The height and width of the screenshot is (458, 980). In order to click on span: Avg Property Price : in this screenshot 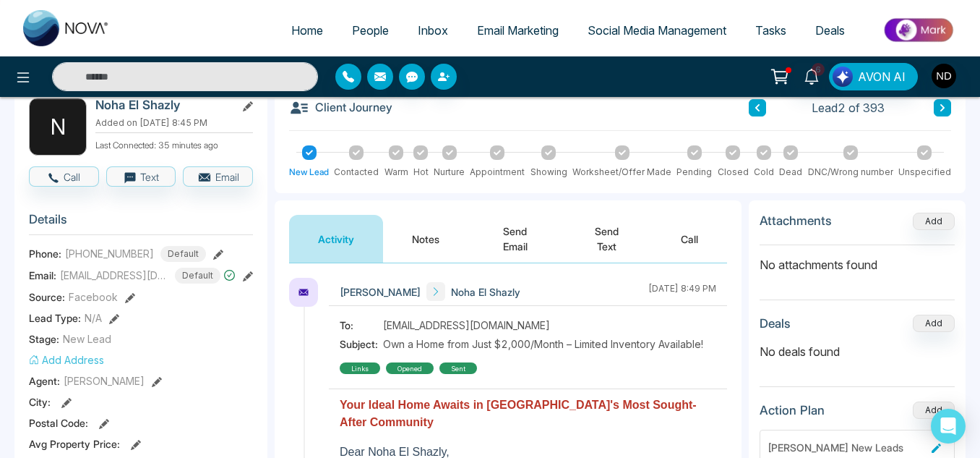, I will do `click(75, 443)`.